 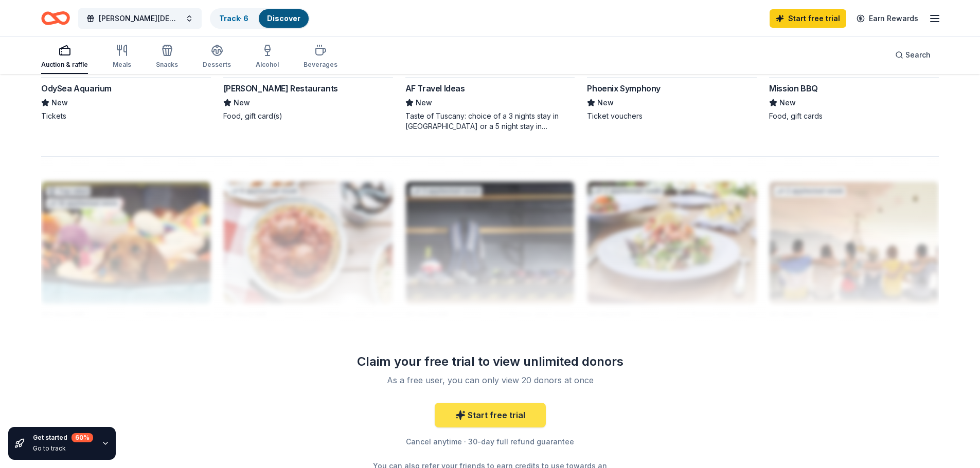 I want to click on button: Alcohol, so click(x=267, y=57).